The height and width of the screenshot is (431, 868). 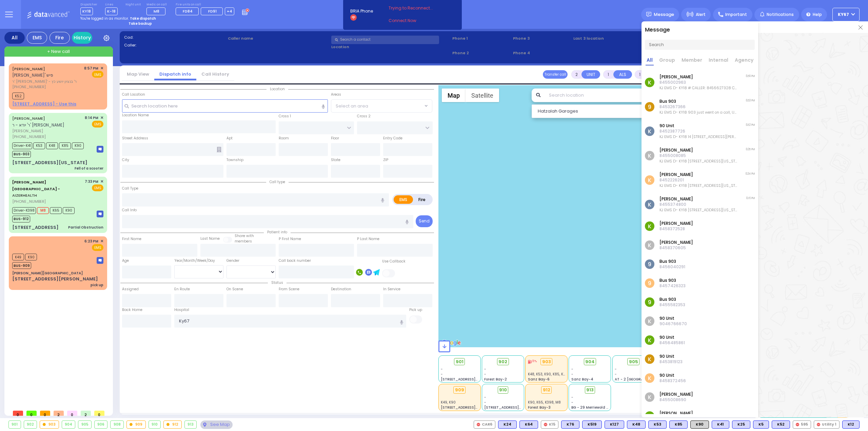 What do you see at coordinates (664, 15) in the screenshot?
I see `span: Message` at bounding box center [664, 15].